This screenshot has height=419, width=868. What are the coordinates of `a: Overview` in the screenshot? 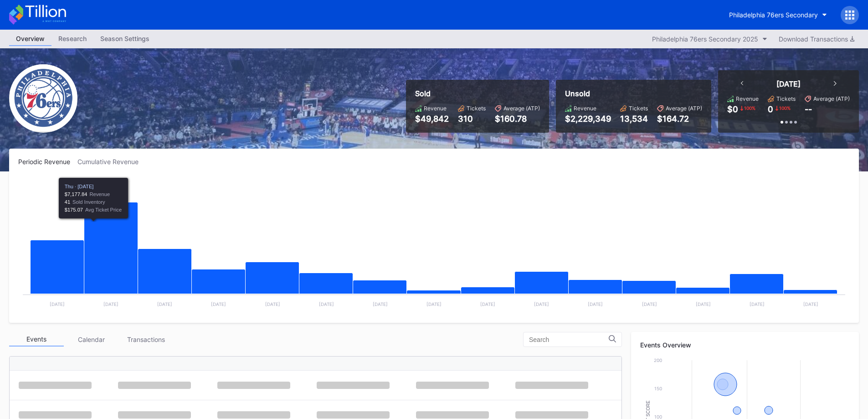 It's located at (30, 38).